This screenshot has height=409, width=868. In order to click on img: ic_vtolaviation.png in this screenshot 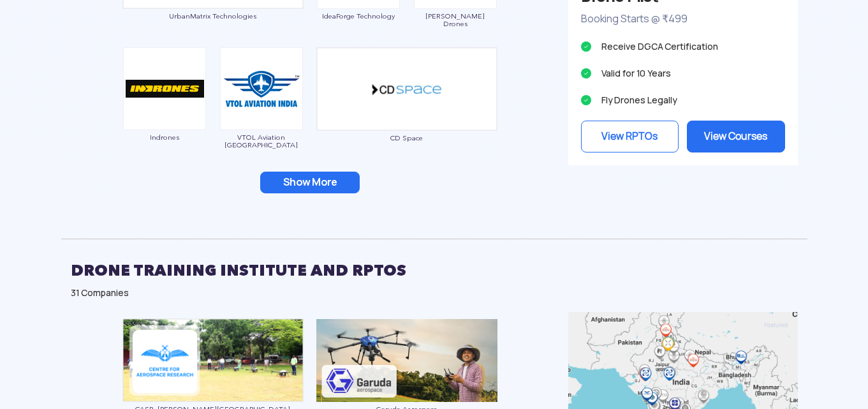, I will do `click(261, 88)`.